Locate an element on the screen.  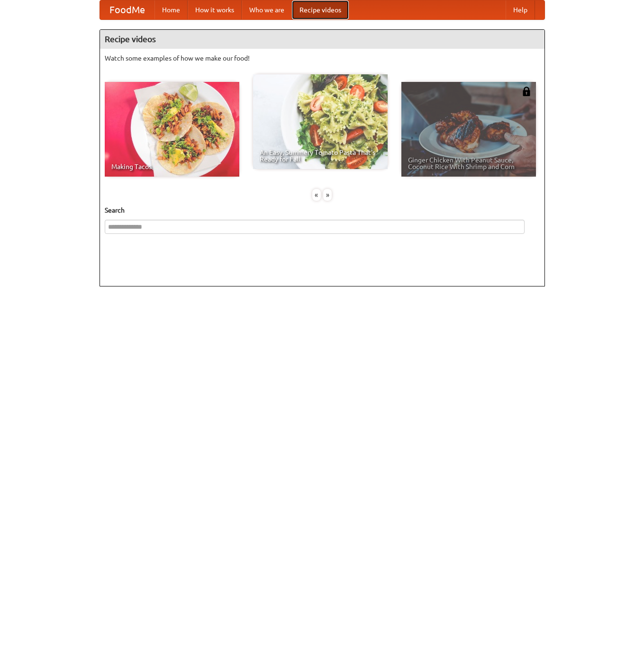
span: An Easy, Summery Tomato Pasta That's Ready for Fall is located at coordinates (320, 156).